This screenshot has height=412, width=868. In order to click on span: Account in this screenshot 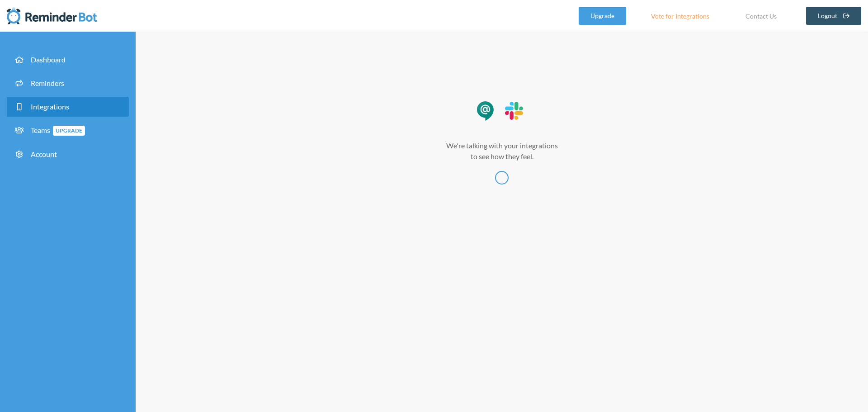, I will do `click(44, 153)`.